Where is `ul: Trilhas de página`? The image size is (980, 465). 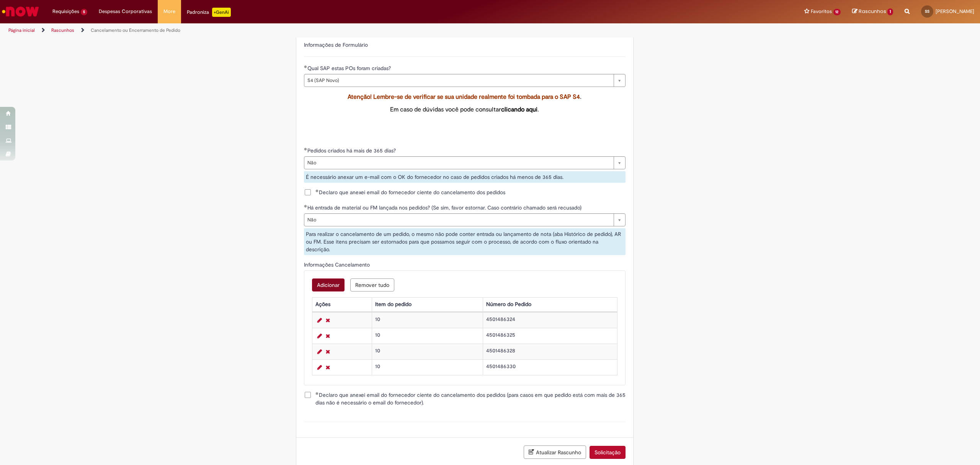 ul: Trilhas de página is located at coordinates (326, 30).